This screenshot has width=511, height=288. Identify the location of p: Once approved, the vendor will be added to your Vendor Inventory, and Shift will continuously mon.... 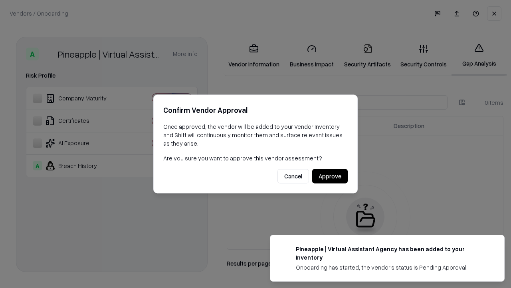
(256, 135).